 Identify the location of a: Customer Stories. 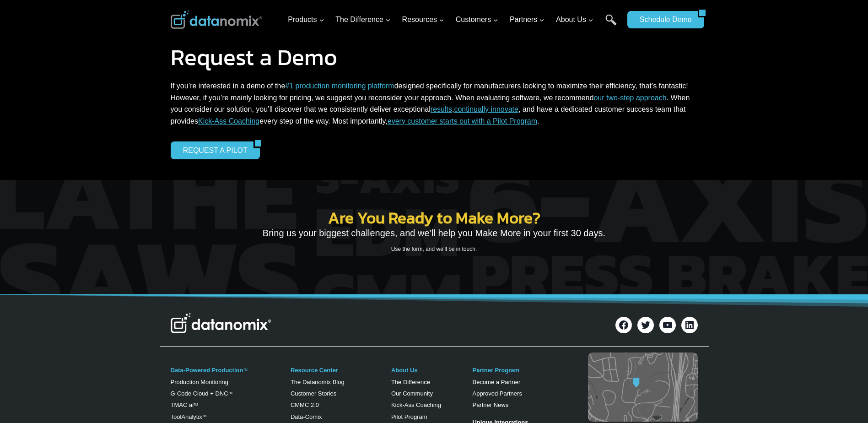
(314, 393).